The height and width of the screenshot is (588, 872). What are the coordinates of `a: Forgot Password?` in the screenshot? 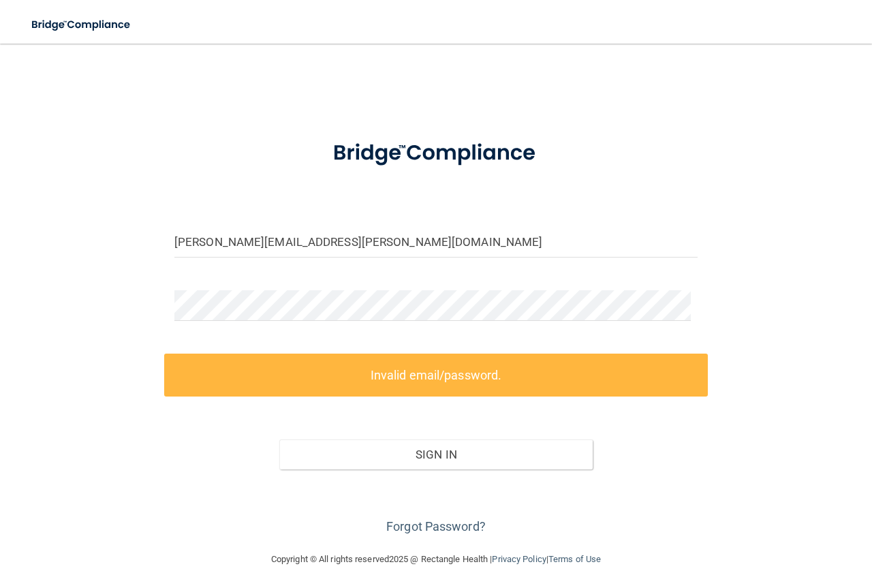 It's located at (436, 526).